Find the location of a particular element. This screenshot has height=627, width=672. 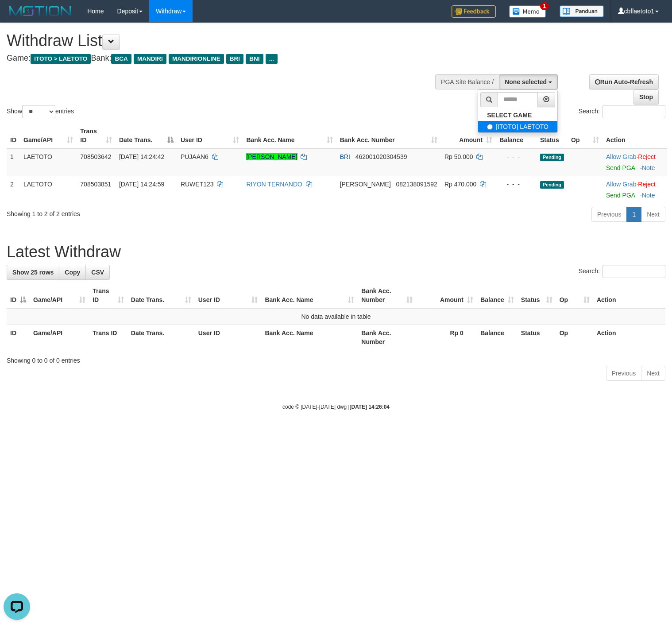

th: Date Trans. is located at coordinates (161, 337).